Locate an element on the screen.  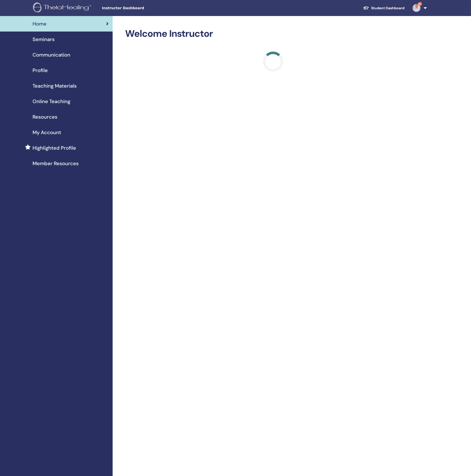
span: Communication is located at coordinates (51, 54).